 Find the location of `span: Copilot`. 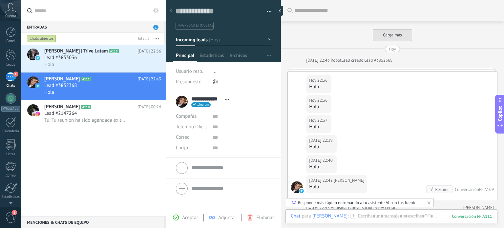

span: Copilot is located at coordinates (500, 113).